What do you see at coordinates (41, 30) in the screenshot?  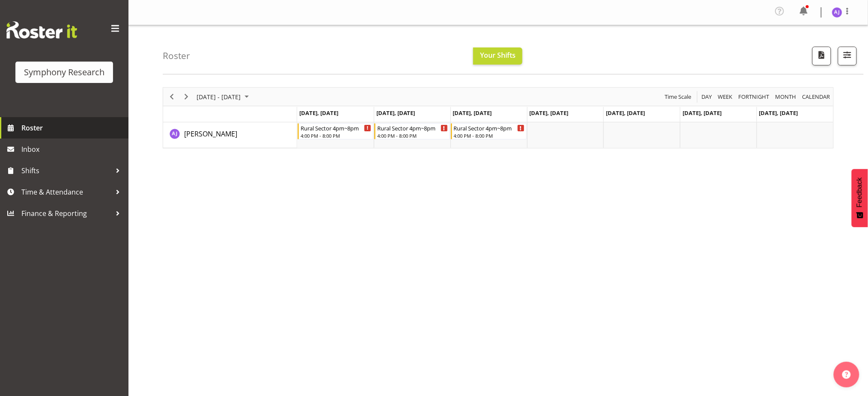 I see `img: Rosterit website logo` at bounding box center [41, 30].